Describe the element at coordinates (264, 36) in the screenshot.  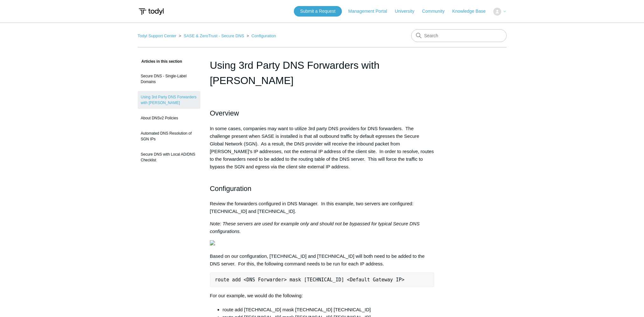
I see `a: Configuration` at that location.